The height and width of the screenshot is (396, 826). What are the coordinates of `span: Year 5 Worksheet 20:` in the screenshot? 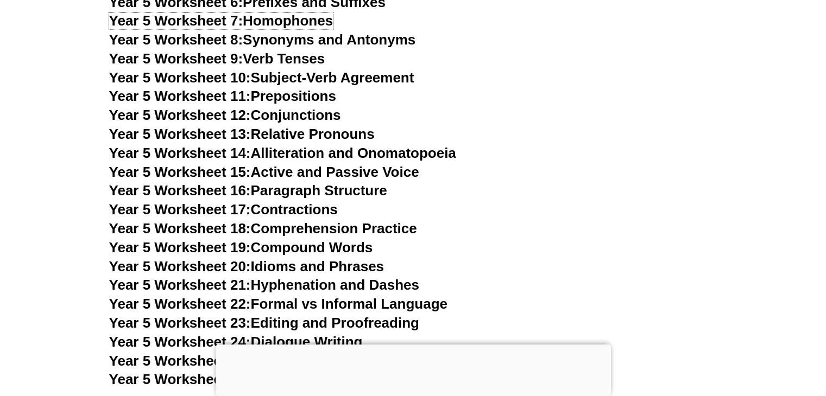 It's located at (180, 267).